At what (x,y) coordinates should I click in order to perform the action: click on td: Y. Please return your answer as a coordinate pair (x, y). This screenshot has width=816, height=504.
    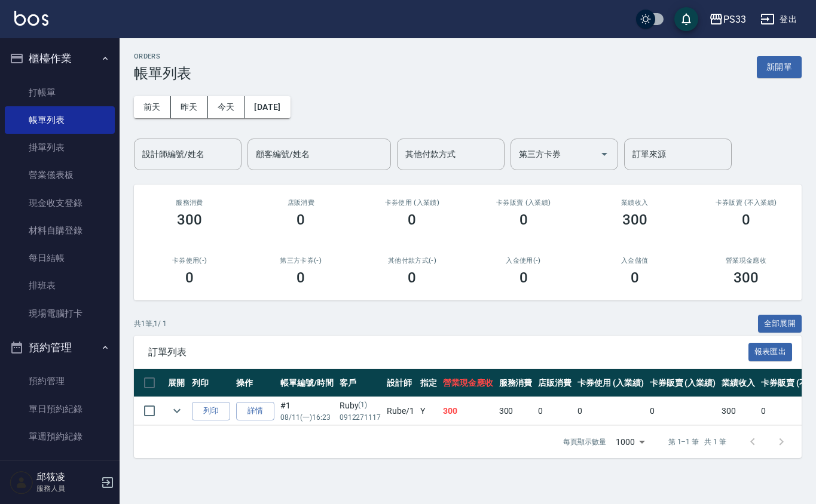
    Looking at the image, I should click on (429, 411).